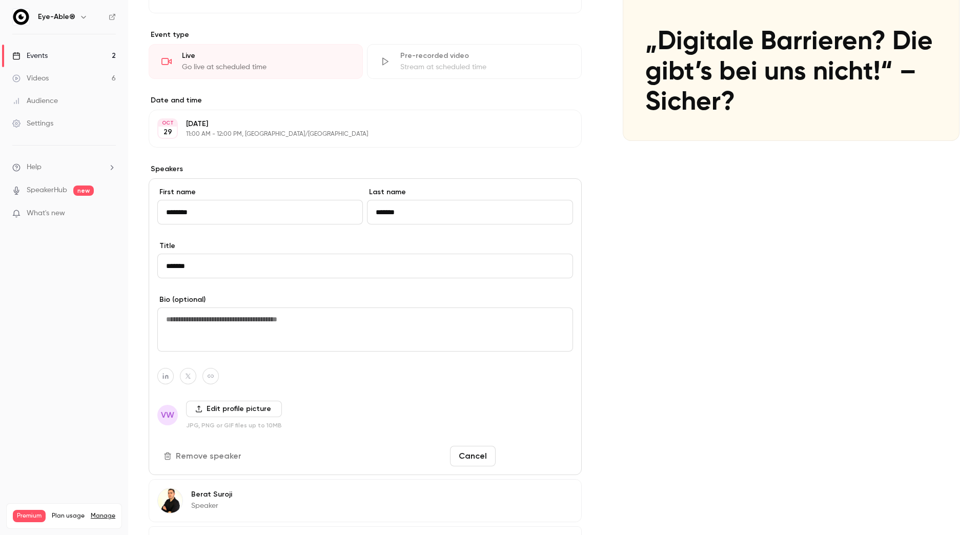 The height and width of the screenshot is (535, 980). What do you see at coordinates (35, 101) in the screenshot?
I see `div: Audience` at bounding box center [35, 101].